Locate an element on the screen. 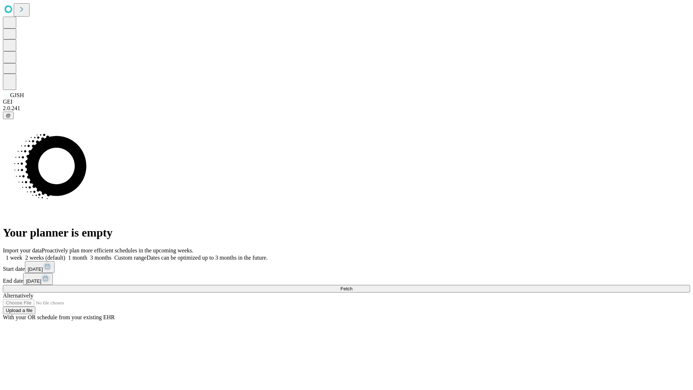 This screenshot has height=390, width=693. span: With your OR schedule from your existing EHR is located at coordinates (59, 317).